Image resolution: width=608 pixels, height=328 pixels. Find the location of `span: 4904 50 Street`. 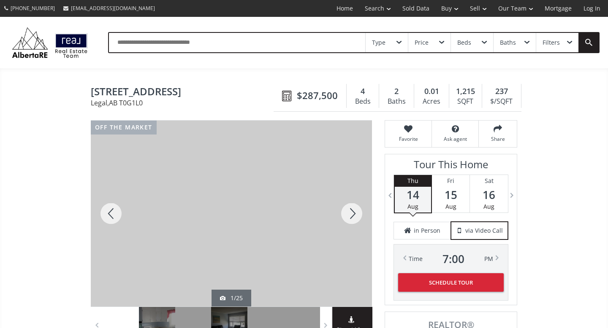

span: 4904 50 Street is located at coordinates (184, 92).